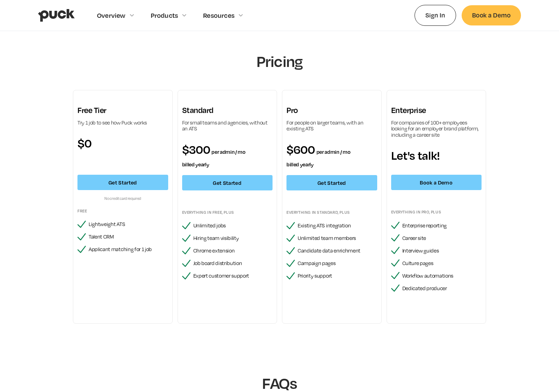 The image size is (559, 392). I want to click on div: Everything in standard, plus, so click(332, 212).